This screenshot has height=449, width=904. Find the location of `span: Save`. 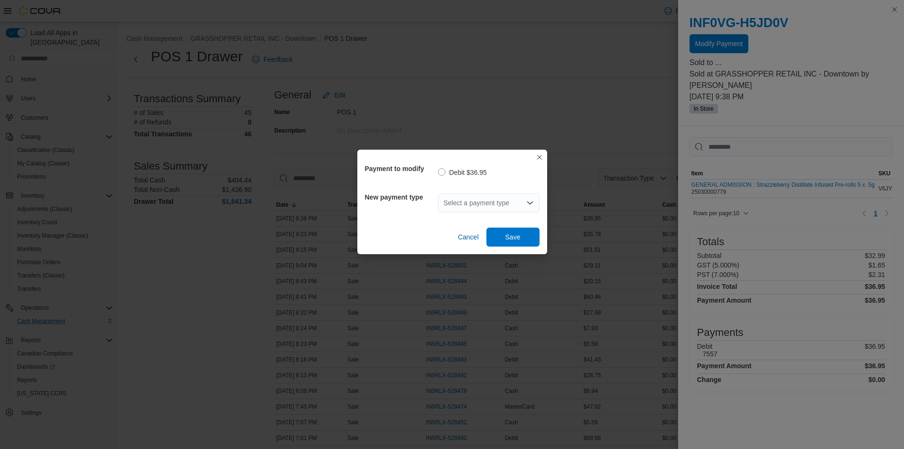

span: Save is located at coordinates (513, 237).